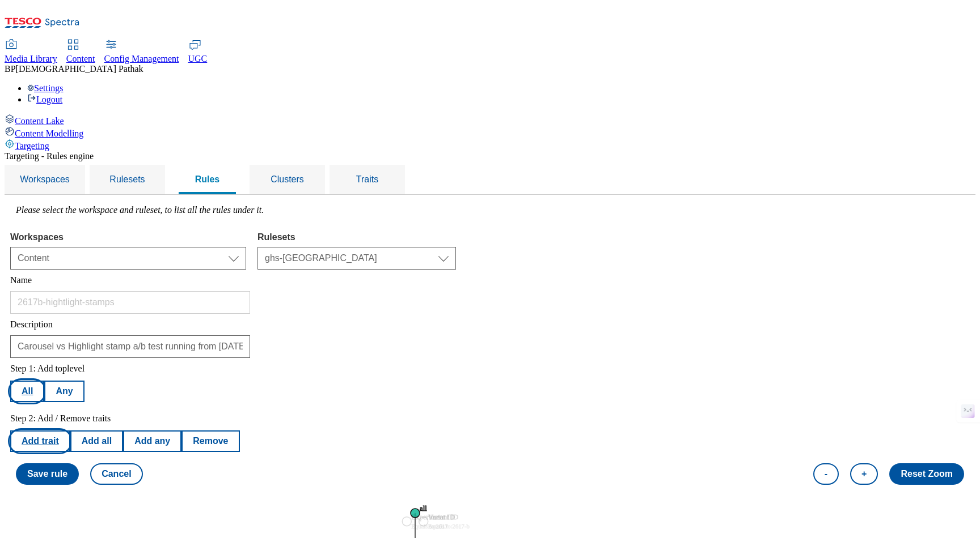 The height and width of the screenshot is (538, 980). What do you see at coordinates (287, 179) in the screenshot?
I see `span: Clusters` at bounding box center [287, 179].